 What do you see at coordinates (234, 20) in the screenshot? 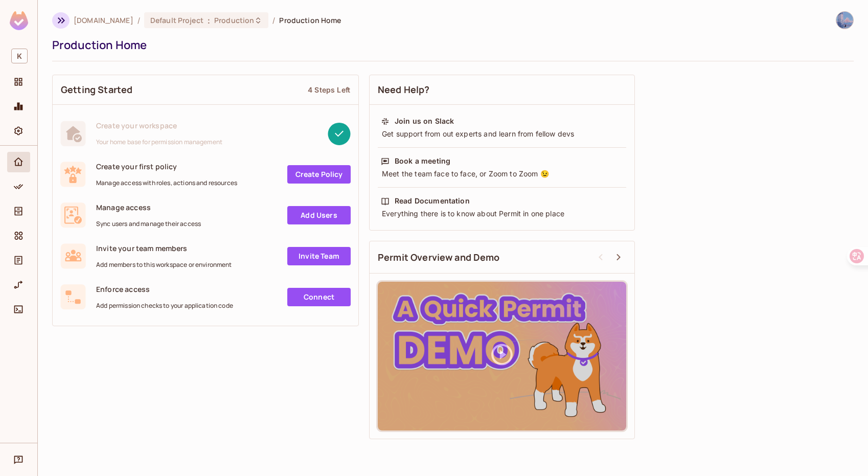
I see `span: Production` at bounding box center [234, 20].